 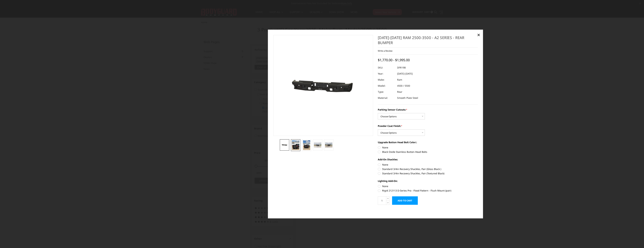 What do you see at coordinates (386, 86) in the screenshot?
I see `dt: Model:` at bounding box center [386, 86].